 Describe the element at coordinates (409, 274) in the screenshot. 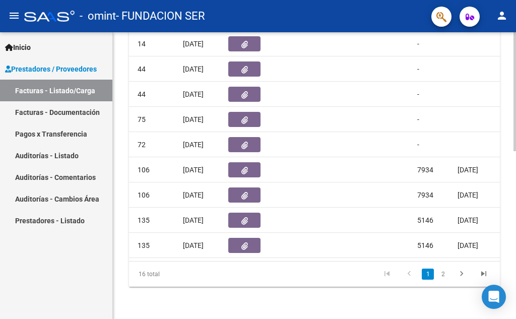

I see `a: go to previous page` at that location.